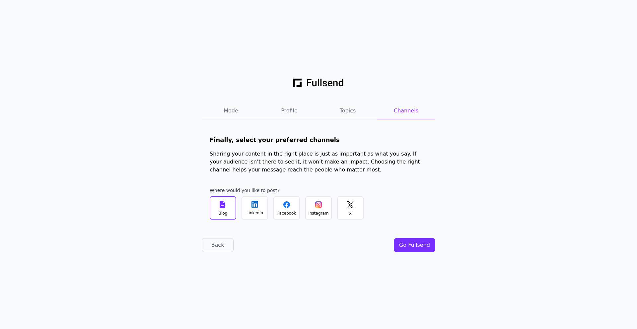 This screenshot has width=637, height=329. I want to click on div: Sharing your content in the right place is just as important as what you say. If your audience is..., so click(318, 162).